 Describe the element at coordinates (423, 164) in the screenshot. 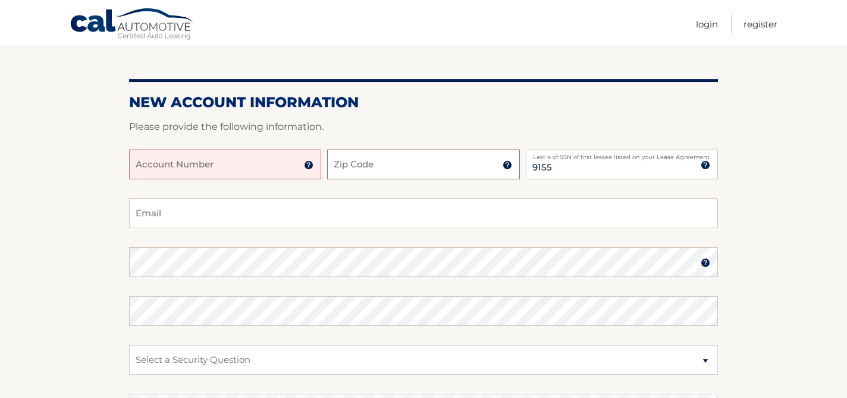

I see `input: Zip Code` at that location.